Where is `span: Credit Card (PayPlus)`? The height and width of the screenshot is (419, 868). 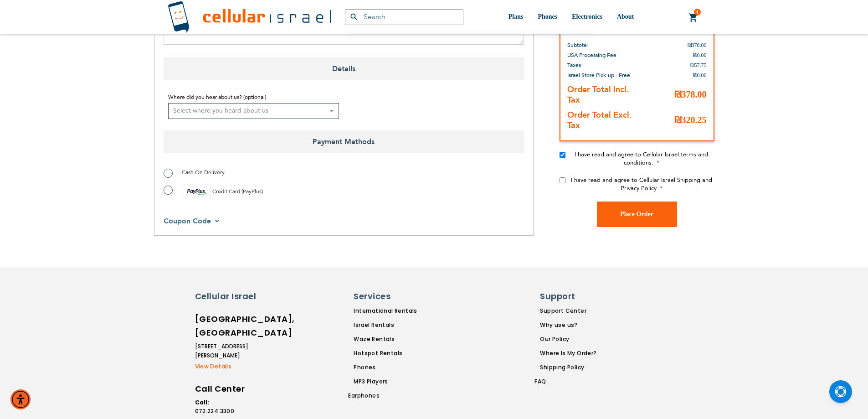 span: Credit Card (PayPlus) is located at coordinates (237, 191).